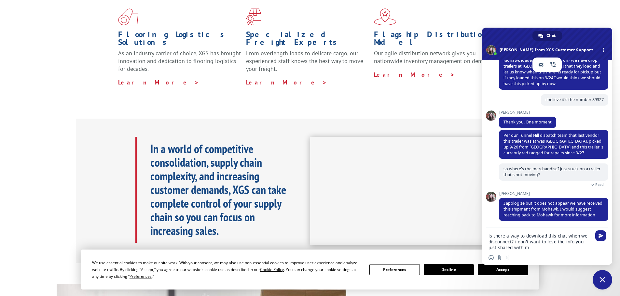 The height and width of the screenshot is (296, 620). What do you see at coordinates (227, 270) in the screenshot?
I see `div: We use essential cookies to make our site work. With your consent, we may also use non-essential ...` at bounding box center [227, 270].